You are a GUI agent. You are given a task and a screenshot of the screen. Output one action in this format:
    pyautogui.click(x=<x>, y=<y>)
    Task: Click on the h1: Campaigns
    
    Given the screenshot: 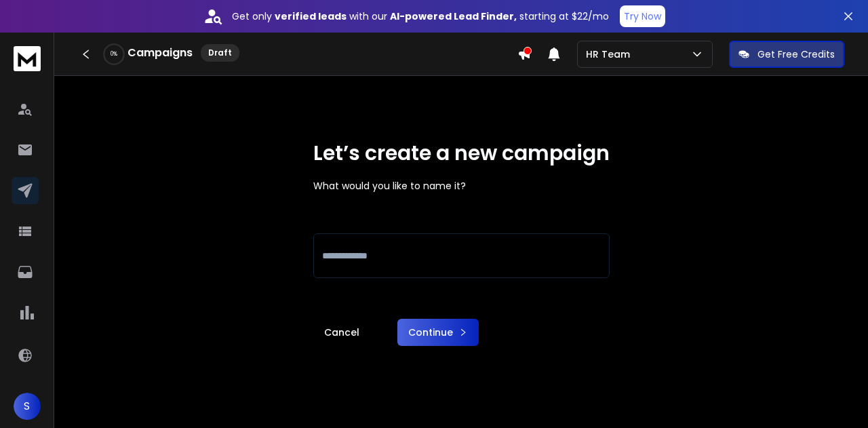 What is the action you would take?
    pyautogui.click(x=160, y=53)
    